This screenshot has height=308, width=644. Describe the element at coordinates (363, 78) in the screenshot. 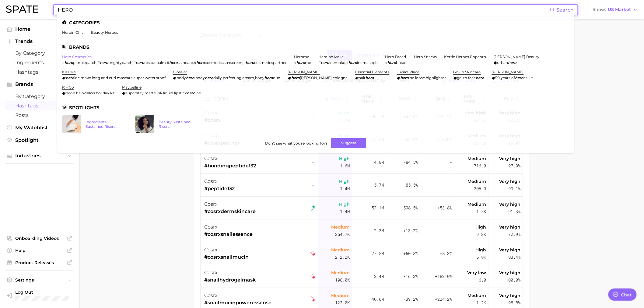

I see `span: hair` at that location.